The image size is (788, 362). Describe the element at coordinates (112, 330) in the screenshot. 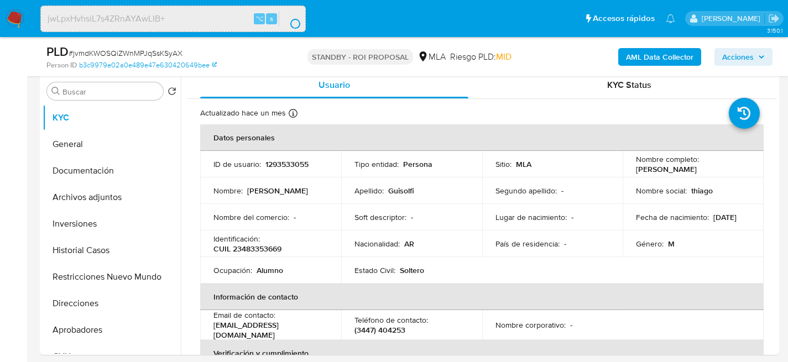

I see `button: Aprobadores` at that location.